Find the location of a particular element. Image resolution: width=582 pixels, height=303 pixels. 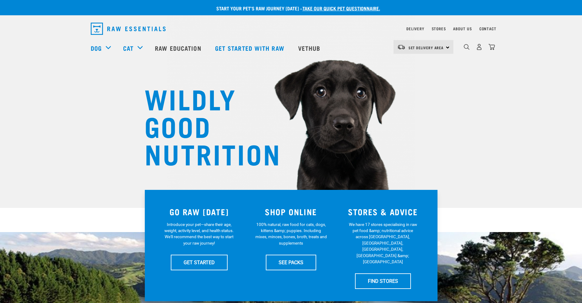

a: take our quick pet questionnaire. is located at coordinates (342, 8).